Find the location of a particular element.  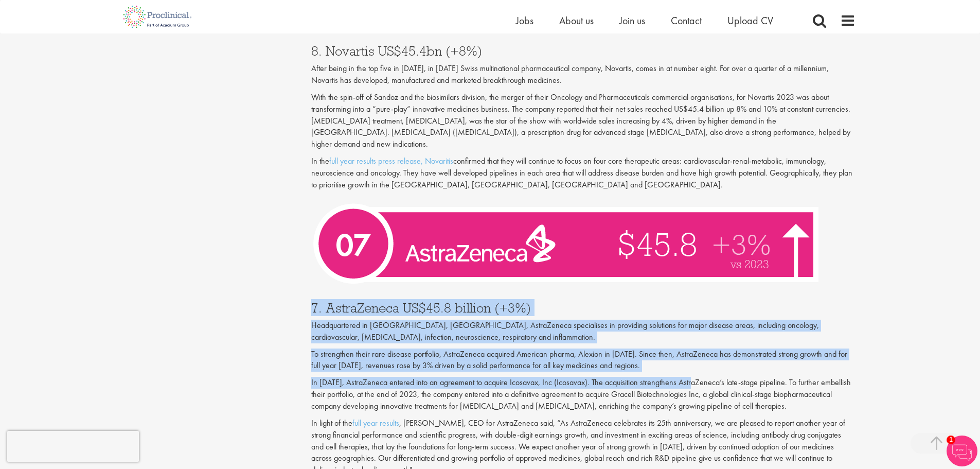

p: To strengthen their rare disease portfolio, AstraZeneca acquired American pharma, Alexion in [DAT... is located at coordinates (583, 360).